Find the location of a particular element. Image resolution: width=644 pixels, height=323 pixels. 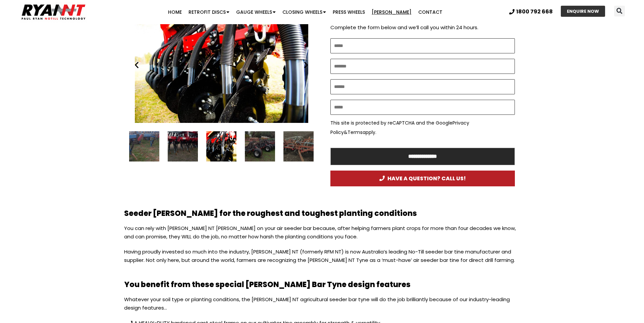

div: 8 / 16 is located at coordinates (144, 146).